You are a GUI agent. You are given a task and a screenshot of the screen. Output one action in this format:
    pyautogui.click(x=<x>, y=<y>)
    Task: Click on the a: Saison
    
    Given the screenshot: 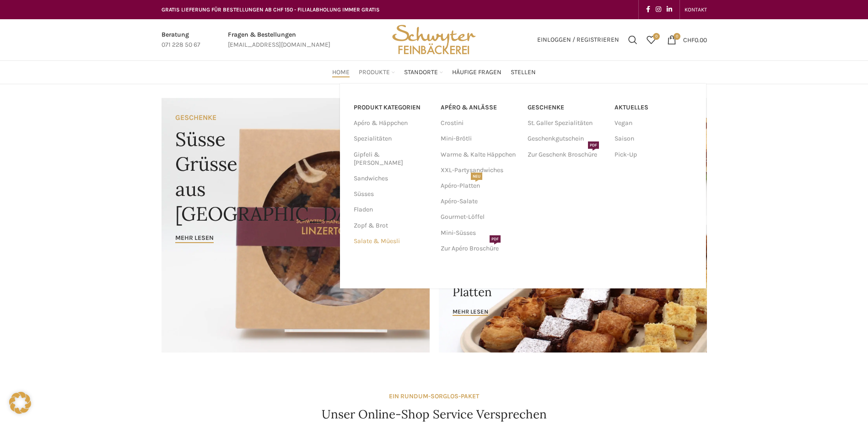 What is the action you would take?
    pyautogui.click(x=653, y=139)
    